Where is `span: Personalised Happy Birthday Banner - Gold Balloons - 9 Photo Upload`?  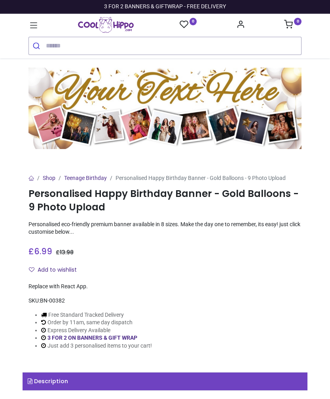 span: Personalised Happy Birthday Banner - Gold Balloons - 9 Photo Upload is located at coordinates (201, 178).